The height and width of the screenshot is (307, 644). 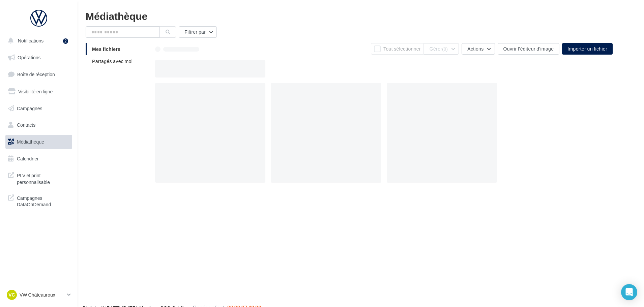 I want to click on a: Boîte de réception, so click(x=39, y=74).